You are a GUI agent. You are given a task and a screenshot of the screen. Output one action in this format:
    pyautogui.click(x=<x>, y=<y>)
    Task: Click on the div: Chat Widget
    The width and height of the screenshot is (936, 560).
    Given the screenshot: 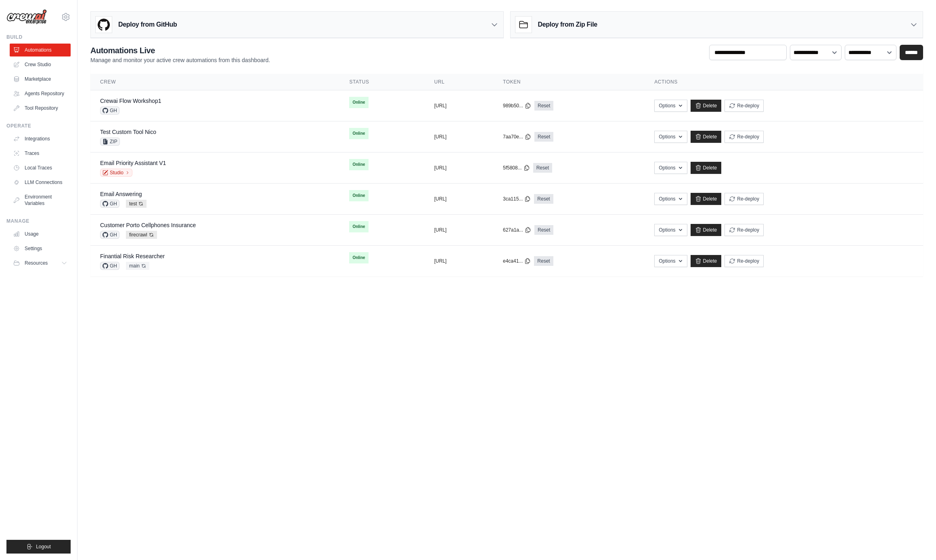 What is the action you would take?
    pyautogui.click(x=915, y=541)
    